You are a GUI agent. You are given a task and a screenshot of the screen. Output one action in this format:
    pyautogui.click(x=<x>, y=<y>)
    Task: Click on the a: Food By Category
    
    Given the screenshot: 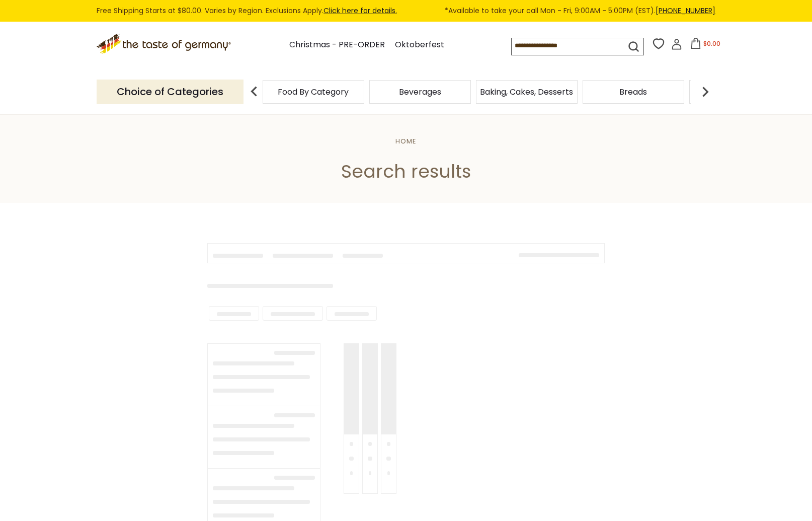 What is the action you would take?
    pyautogui.click(x=313, y=92)
    